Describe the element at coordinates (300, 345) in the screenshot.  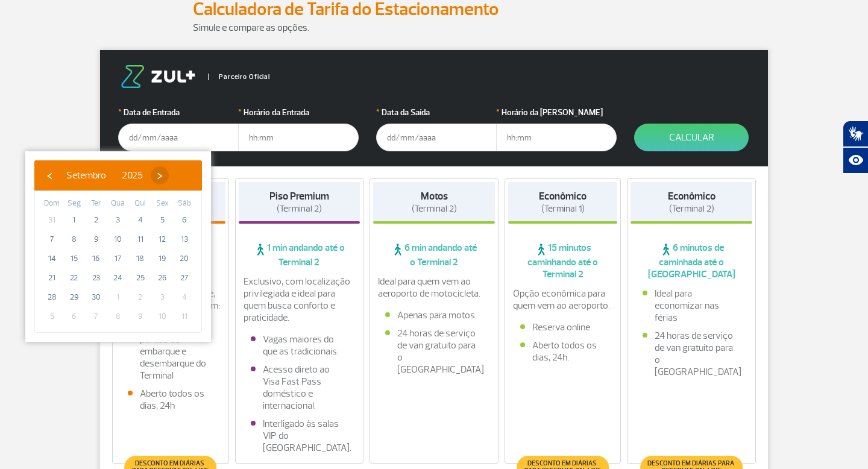
I see `li: Vagas maiores do que as tradicionais.` at that location.